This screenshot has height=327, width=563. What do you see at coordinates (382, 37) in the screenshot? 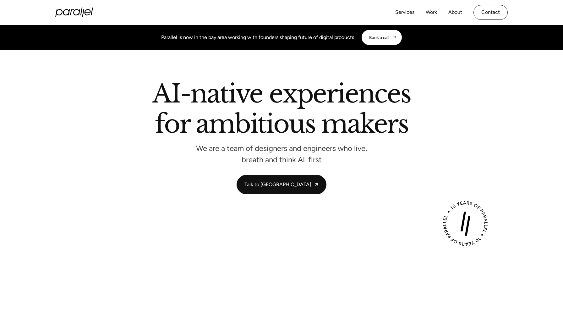
I see `a: Book a call` at bounding box center [382, 37].